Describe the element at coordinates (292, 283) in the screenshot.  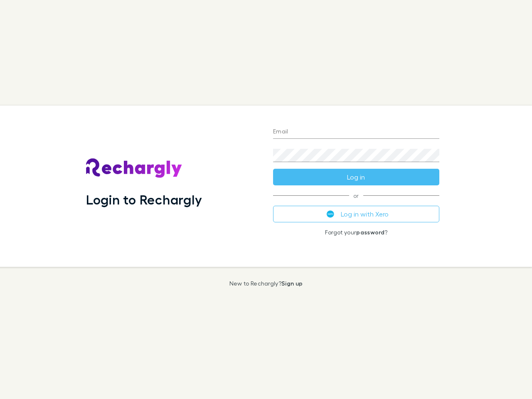
I see `a: Sign up` at that location.